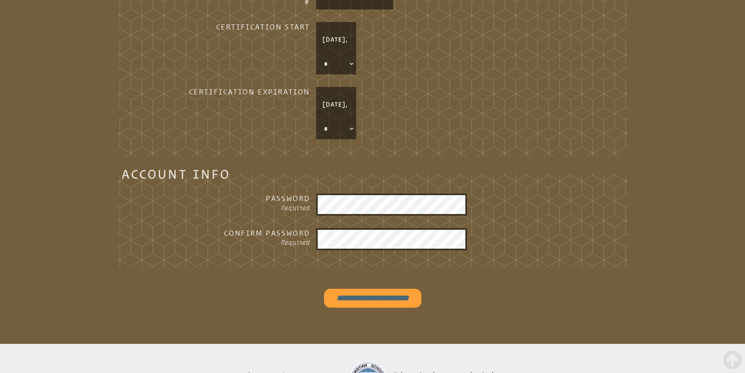 The width and height of the screenshot is (745, 373). I want to click on legend: Account Info, so click(176, 174).